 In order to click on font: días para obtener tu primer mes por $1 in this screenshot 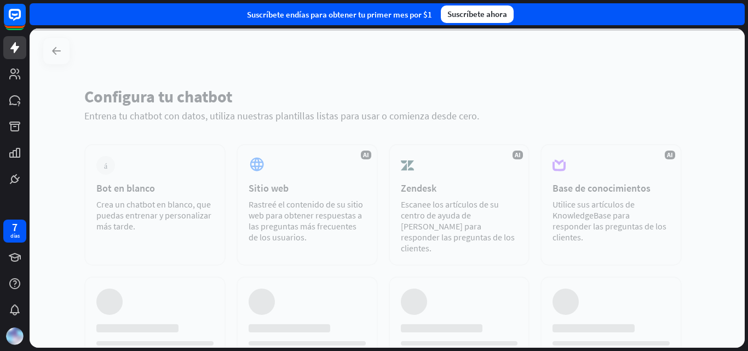, I will do `click(363, 14)`.